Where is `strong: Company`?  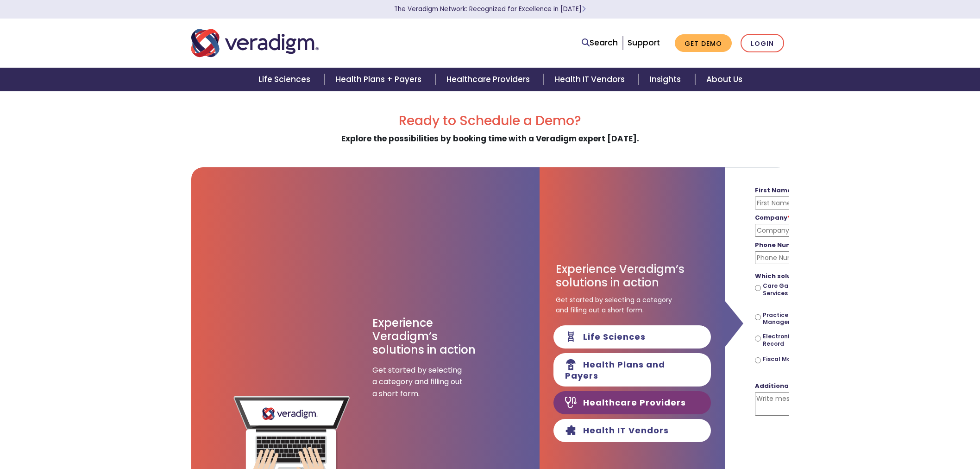
strong: Company is located at coordinates (773, 217).